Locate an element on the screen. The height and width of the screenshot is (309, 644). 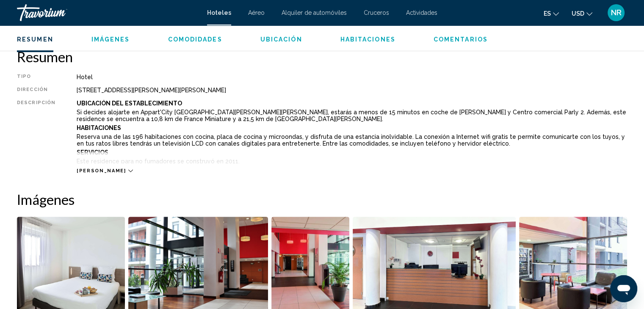
span: Comodidades is located at coordinates (195, 39).